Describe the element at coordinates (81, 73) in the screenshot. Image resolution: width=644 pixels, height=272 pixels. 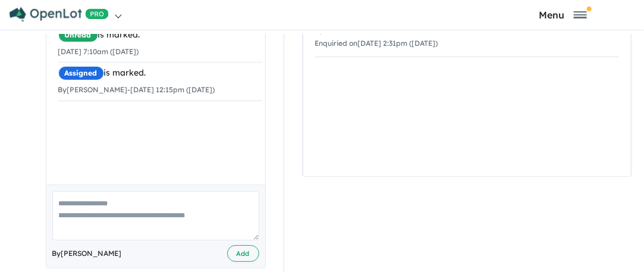
I see `span: Assigned` at that location.